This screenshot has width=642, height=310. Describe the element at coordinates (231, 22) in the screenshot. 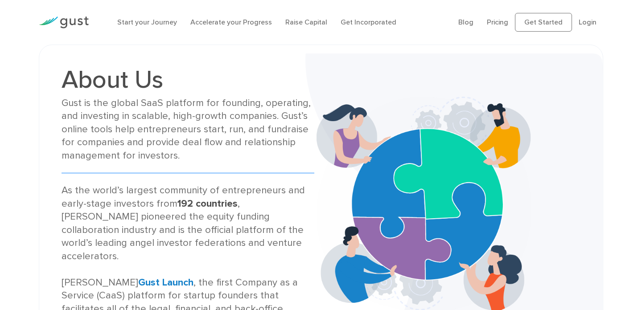

I see `a: Accelerate your Progress` at that location.